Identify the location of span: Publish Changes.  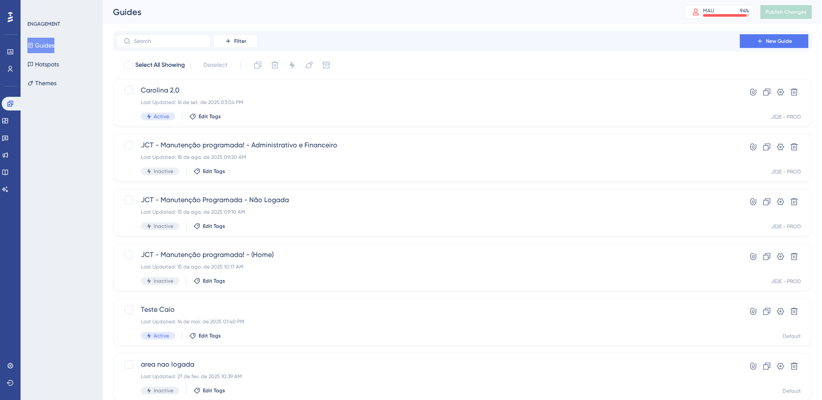
(786, 12).